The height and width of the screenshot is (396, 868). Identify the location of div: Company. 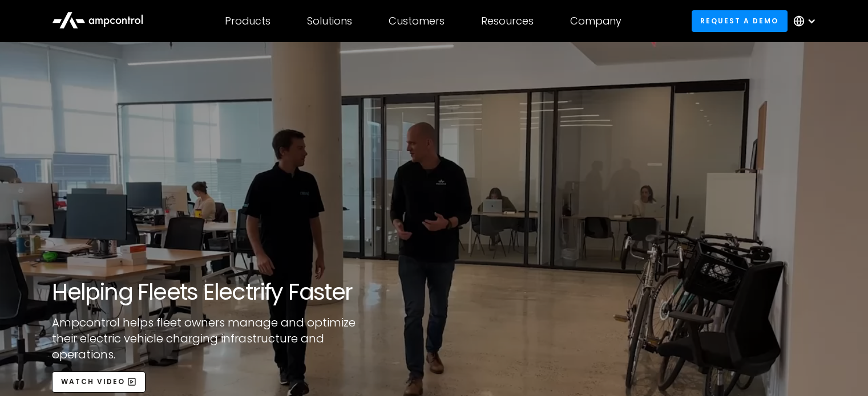
(596, 21).